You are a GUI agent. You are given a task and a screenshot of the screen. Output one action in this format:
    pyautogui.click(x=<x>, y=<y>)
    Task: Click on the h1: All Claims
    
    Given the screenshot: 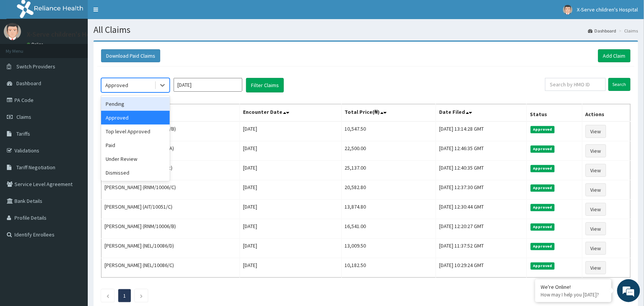 What is the action you would take?
    pyautogui.click(x=366, y=30)
    